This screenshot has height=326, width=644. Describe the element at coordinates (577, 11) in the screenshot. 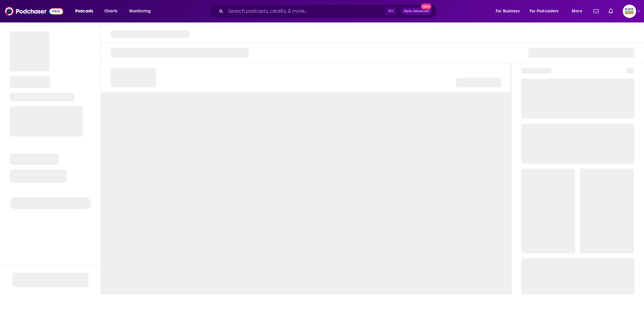

I see `span: More` at that location.